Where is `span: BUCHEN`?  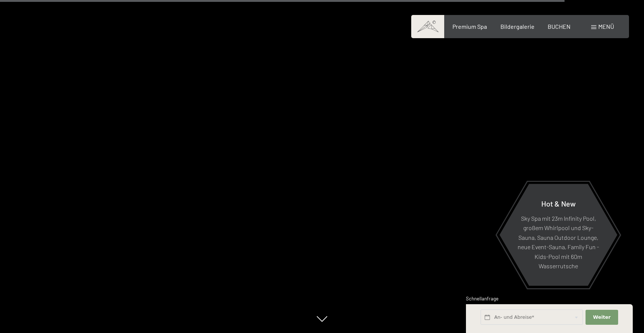 span: BUCHEN is located at coordinates (559, 27).